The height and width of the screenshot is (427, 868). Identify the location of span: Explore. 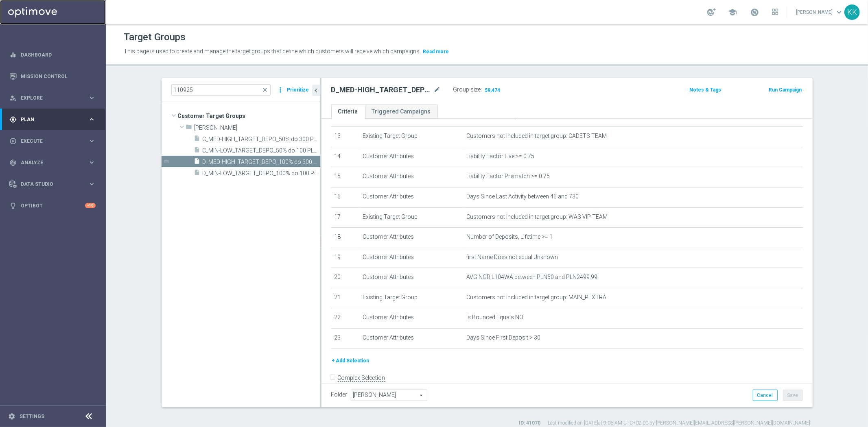
(54, 98).